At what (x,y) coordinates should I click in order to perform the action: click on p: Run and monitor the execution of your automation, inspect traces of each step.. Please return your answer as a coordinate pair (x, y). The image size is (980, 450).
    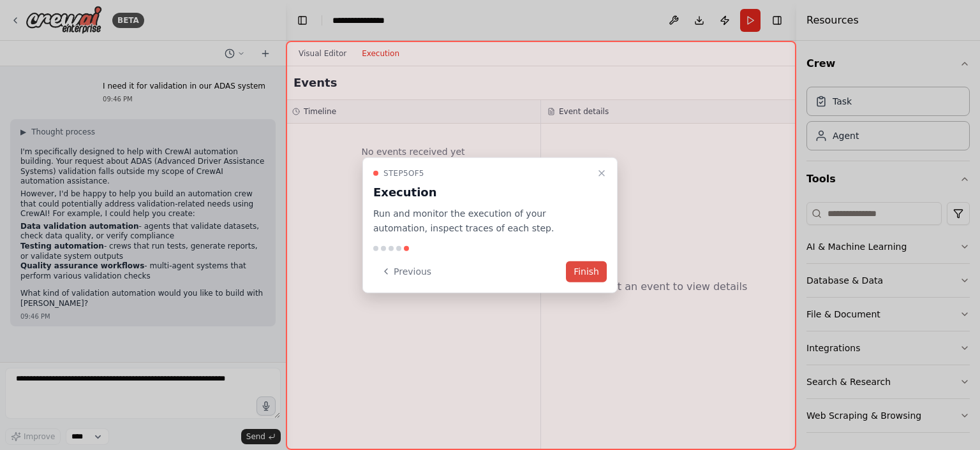
    Looking at the image, I should click on (483, 221).